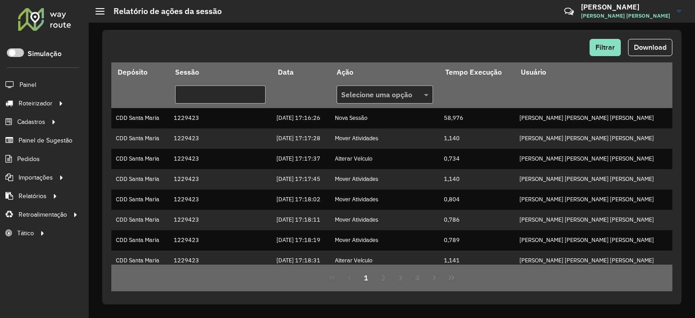 The height and width of the screenshot is (318, 695). What do you see at coordinates (383, 278) in the screenshot?
I see `button: 2` at bounding box center [383, 278].